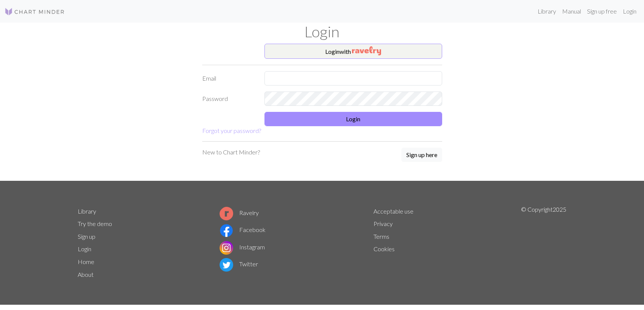  Describe the element at coordinates (393, 211) in the screenshot. I see `a: Acceptable use` at that location.